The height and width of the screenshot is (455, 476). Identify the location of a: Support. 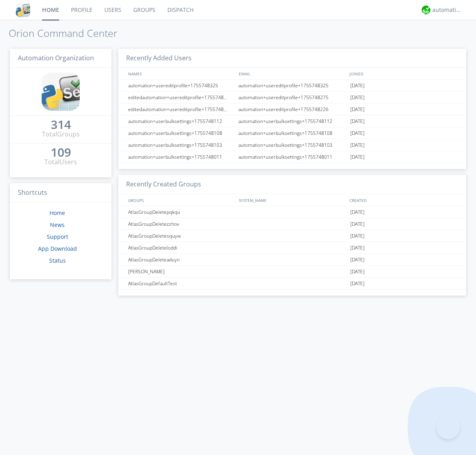
(57, 236).